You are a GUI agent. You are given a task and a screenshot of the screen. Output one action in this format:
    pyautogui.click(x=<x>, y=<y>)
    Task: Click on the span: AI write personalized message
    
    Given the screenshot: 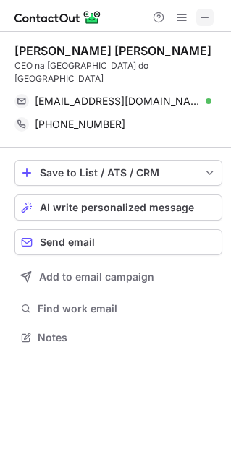 What is the action you would take?
    pyautogui.click(x=116, y=208)
    